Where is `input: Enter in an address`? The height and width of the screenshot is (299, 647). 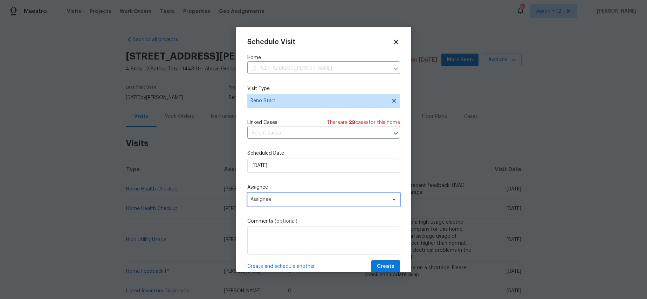
input: Enter in an address is located at coordinates (319, 68).